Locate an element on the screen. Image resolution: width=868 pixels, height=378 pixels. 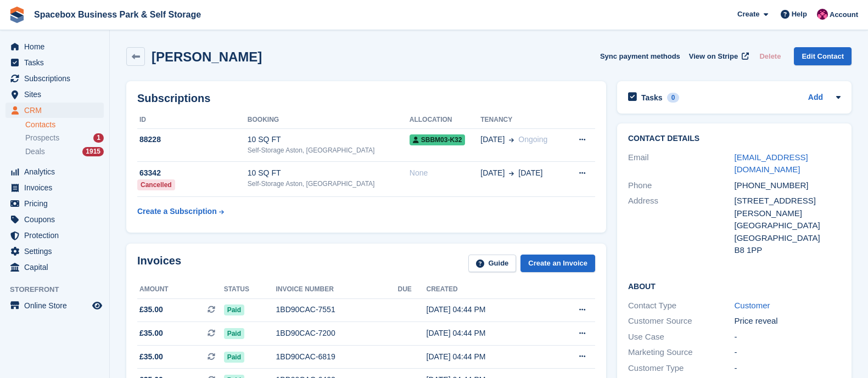
div: 1BD90CAC-6819 is located at coordinates (337, 357).